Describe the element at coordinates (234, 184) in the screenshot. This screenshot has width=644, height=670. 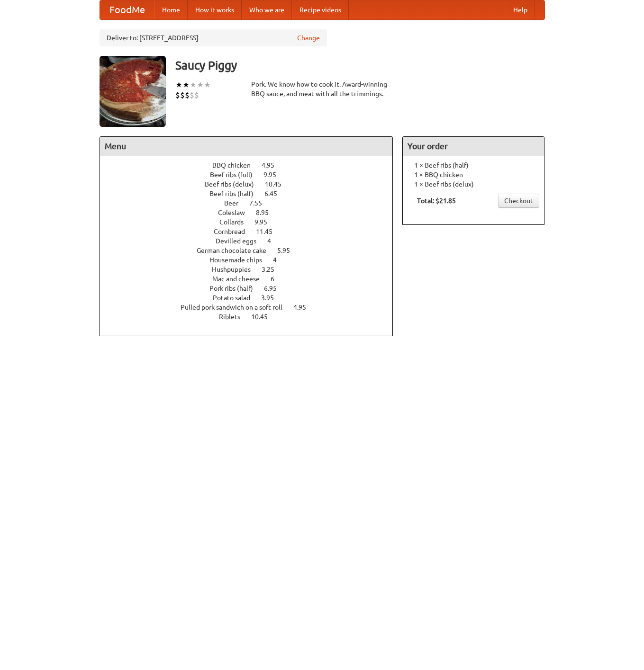
I see `span: Beef ribs (delux)` at that location.